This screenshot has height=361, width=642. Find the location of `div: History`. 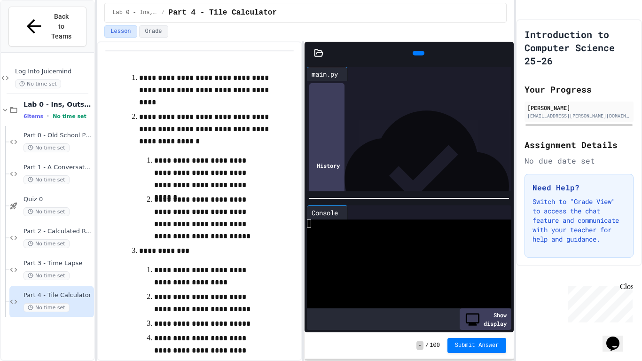

div: History is located at coordinates (327, 165).